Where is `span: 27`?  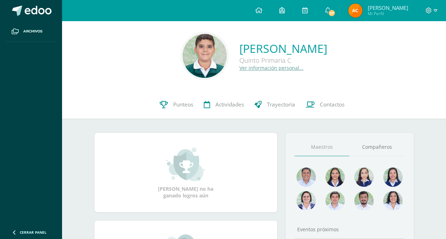 span: 27 is located at coordinates (332, 13).